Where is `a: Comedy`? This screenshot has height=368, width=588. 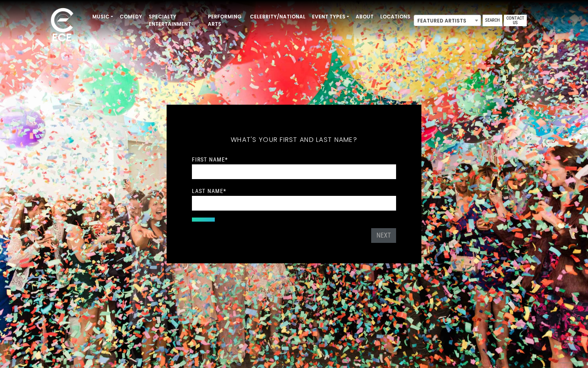
a: Comedy is located at coordinates (131, 17).